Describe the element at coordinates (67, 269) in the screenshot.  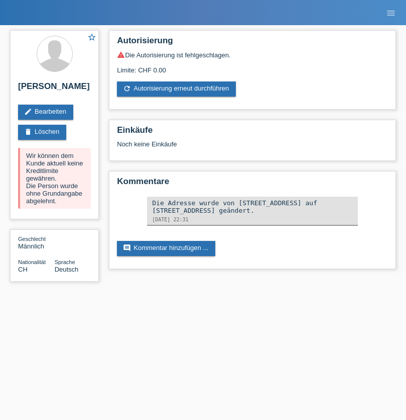
I see `span: Deutsch` at that location.